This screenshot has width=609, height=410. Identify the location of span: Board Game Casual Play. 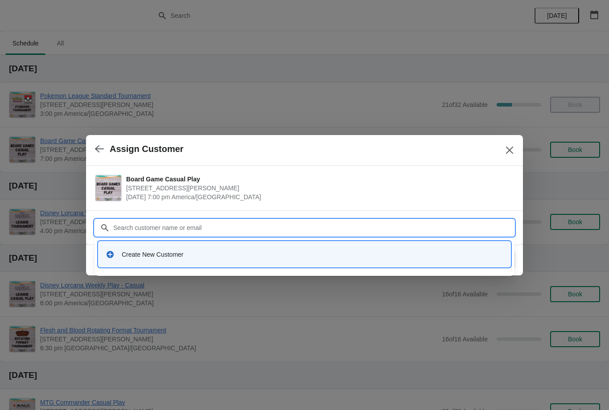
(318, 179).